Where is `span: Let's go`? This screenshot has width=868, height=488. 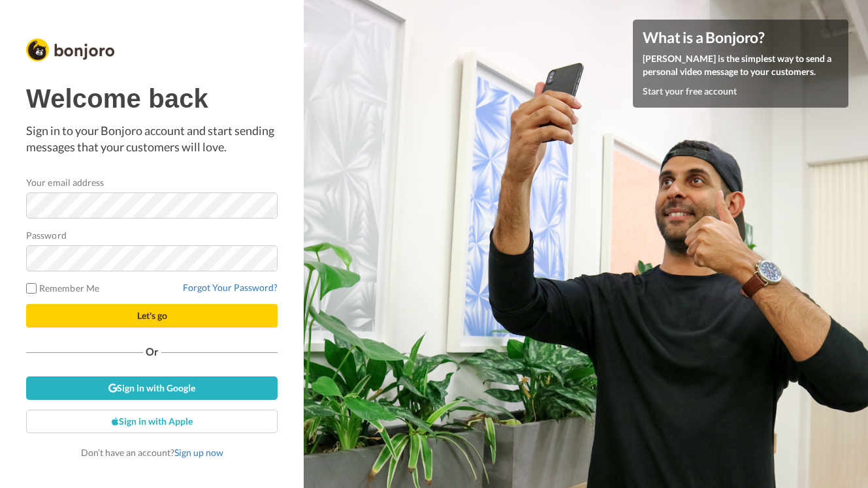 span: Let's go is located at coordinates (152, 316).